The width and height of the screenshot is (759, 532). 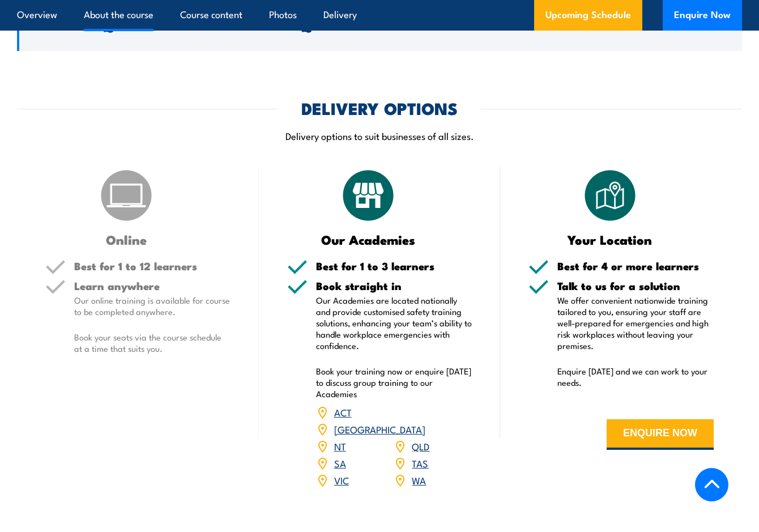 What do you see at coordinates (380, 135) in the screenshot?
I see `p: Delivery options to suit businesses of all sizes.` at bounding box center [380, 135].